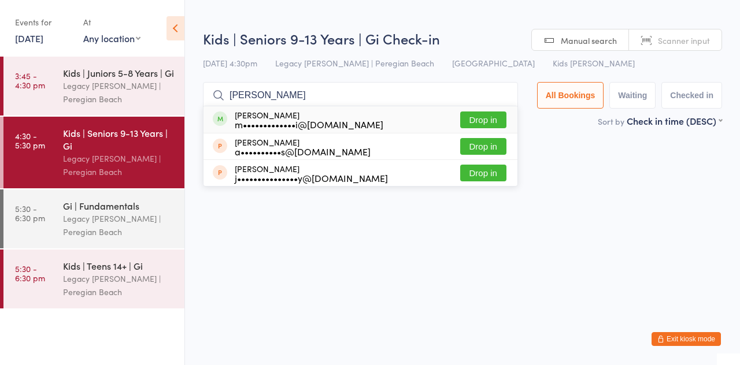 This screenshot has width=740, height=365. What do you see at coordinates (112, 38) in the screenshot?
I see `div: Any location` at bounding box center [112, 38].